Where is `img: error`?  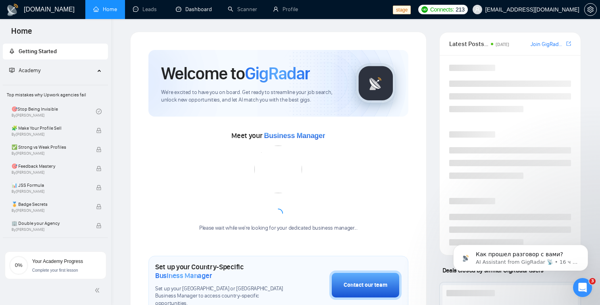
img: error is located at coordinates (278, 169).